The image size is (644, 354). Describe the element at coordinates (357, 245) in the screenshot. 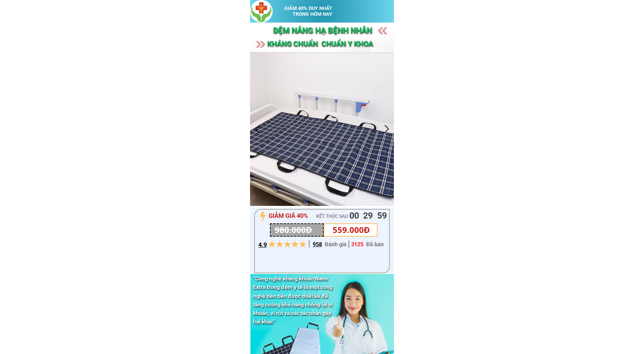

I see `span: 3125` at that location.